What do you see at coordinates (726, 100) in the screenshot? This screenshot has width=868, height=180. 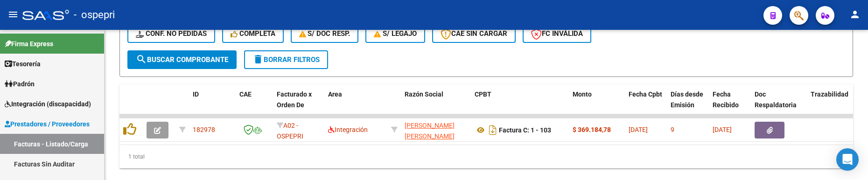 I see `span: Fecha Recibido` at bounding box center [726, 100].